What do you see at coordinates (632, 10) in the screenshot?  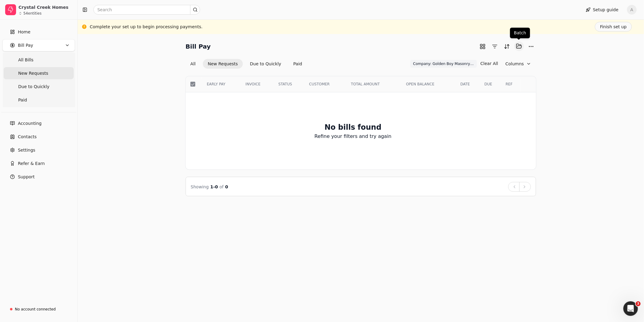 I see `button: A` at bounding box center [632, 10].